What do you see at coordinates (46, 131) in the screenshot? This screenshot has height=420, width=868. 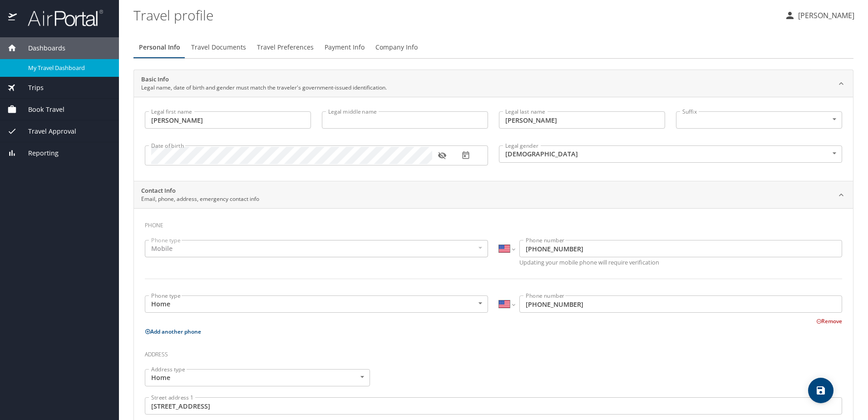 I see `span: Travel Approval` at bounding box center [46, 131].